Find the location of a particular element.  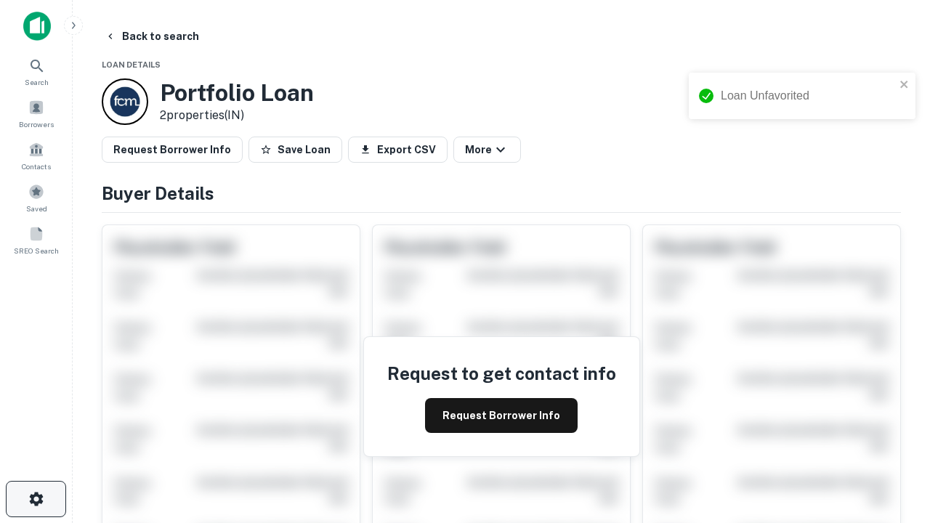

button: More is located at coordinates (487, 150).